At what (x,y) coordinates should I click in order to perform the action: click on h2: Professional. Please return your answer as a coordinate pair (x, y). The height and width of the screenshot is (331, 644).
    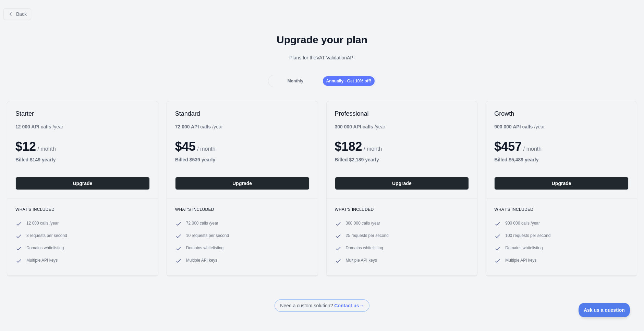
    Looking at the image, I should click on (402, 114).